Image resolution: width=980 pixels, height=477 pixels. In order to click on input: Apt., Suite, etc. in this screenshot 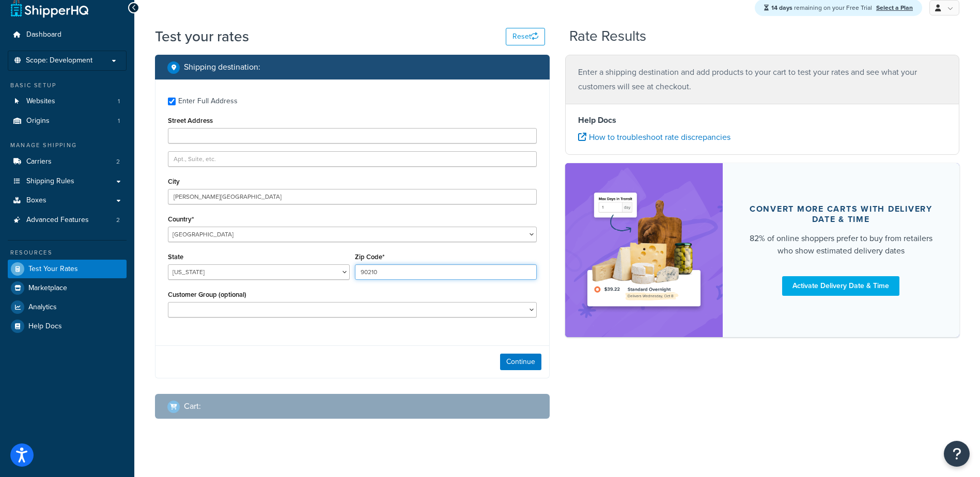, I will do `click(353, 159)`.